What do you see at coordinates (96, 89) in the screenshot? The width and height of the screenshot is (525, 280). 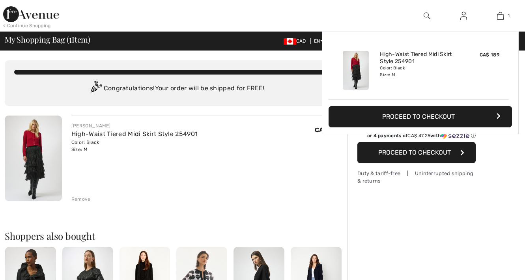 I see `img: Congratulation2.svg` at bounding box center [96, 89].